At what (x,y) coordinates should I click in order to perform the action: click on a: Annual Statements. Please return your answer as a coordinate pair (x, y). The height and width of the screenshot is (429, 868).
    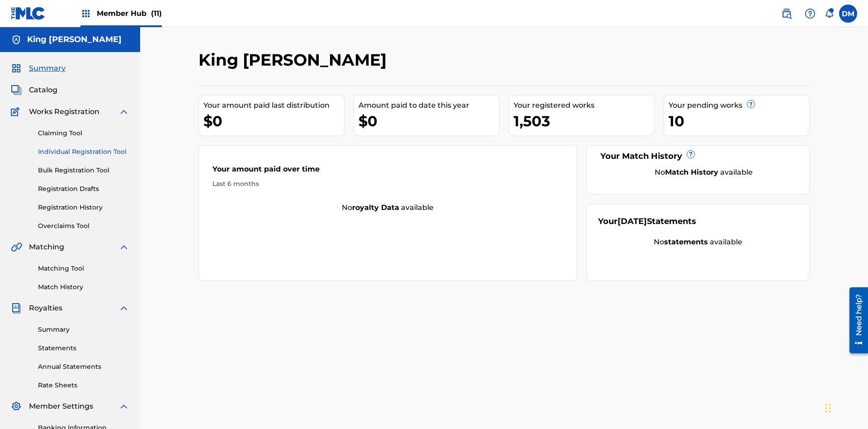
    Looking at the image, I should click on (84, 367).